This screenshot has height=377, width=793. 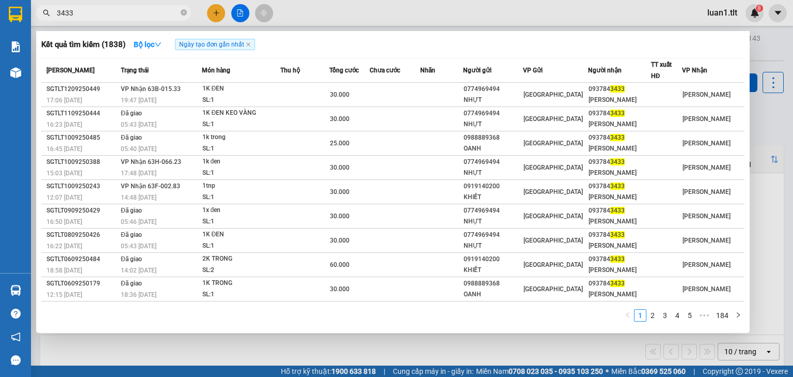 I want to click on div: SGTLT1009250243, so click(x=82, y=186).